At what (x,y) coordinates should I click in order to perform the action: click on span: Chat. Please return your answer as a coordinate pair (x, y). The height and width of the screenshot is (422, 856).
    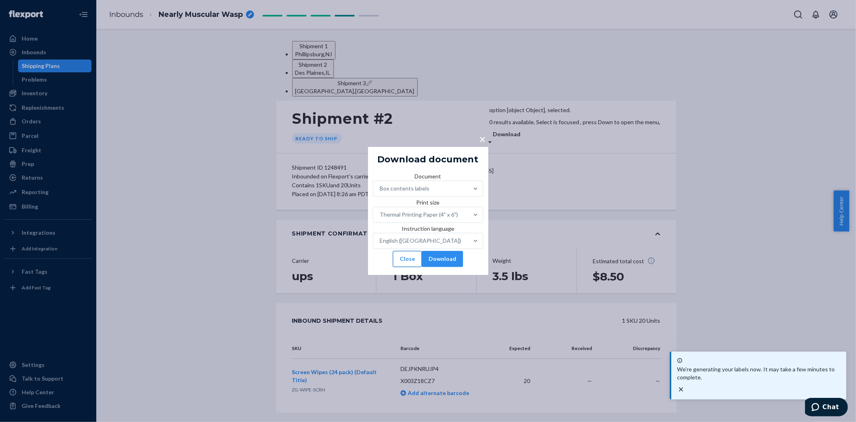
    Looking at the image, I should click on (26, 9).